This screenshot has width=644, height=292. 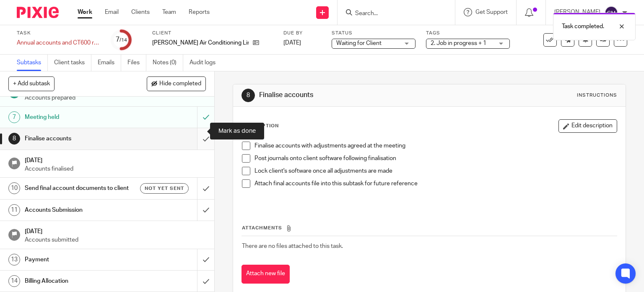 What do you see at coordinates (79, 210) in the screenshot?
I see `h1: Accounts Submission` at bounding box center [79, 210].